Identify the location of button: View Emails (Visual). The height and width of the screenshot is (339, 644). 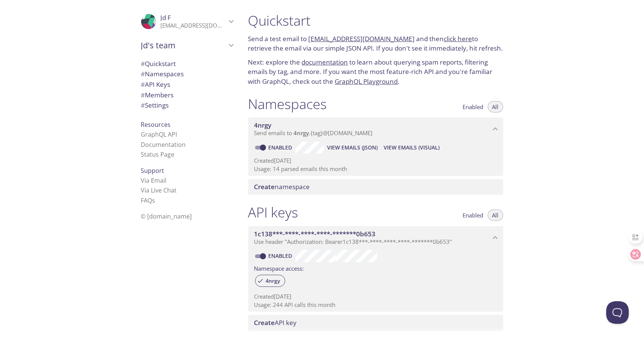
(412, 148).